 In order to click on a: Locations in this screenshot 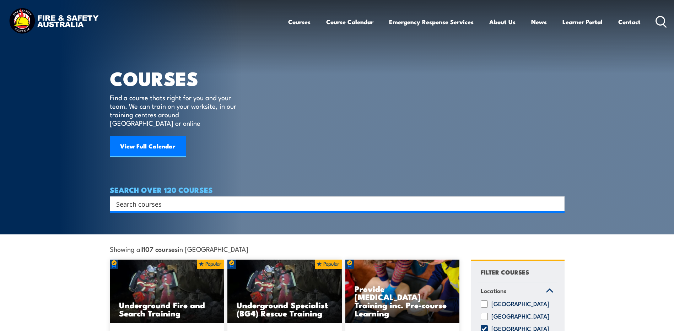, I will do `click(517, 292)`.